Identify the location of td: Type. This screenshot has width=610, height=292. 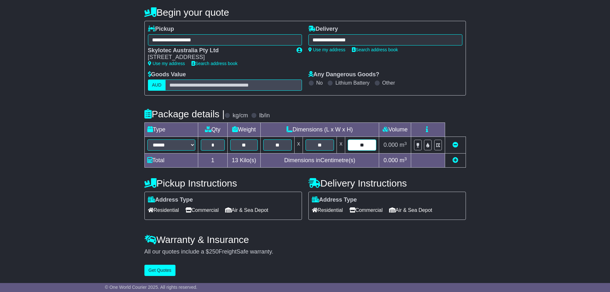
(171, 130).